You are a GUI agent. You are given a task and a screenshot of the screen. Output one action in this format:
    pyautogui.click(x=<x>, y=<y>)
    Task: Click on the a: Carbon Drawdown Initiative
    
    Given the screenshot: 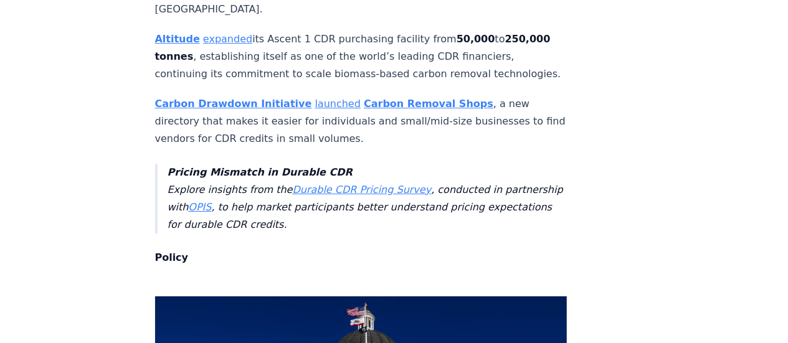 What is the action you would take?
    pyautogui.click(x=234, y=103)
    